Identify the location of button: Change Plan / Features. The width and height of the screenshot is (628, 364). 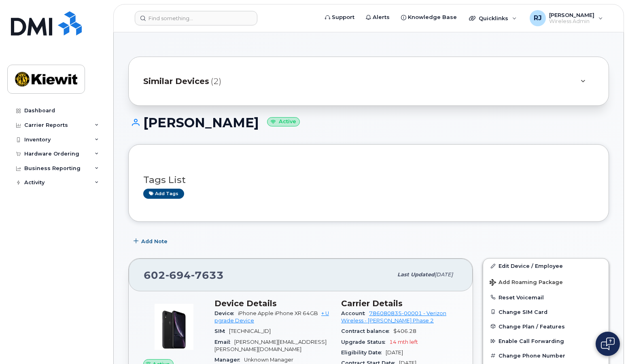
(546, 327).